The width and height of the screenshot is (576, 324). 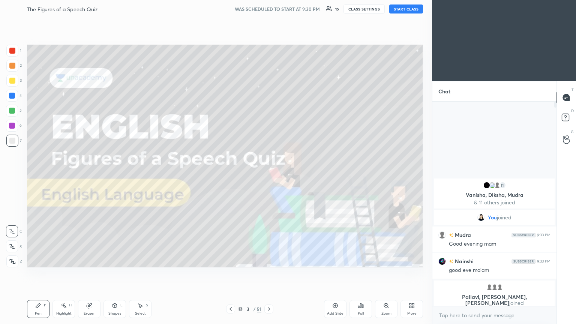 I want to click on button: CLASS SETTINGS, so click(x=364, y=9).